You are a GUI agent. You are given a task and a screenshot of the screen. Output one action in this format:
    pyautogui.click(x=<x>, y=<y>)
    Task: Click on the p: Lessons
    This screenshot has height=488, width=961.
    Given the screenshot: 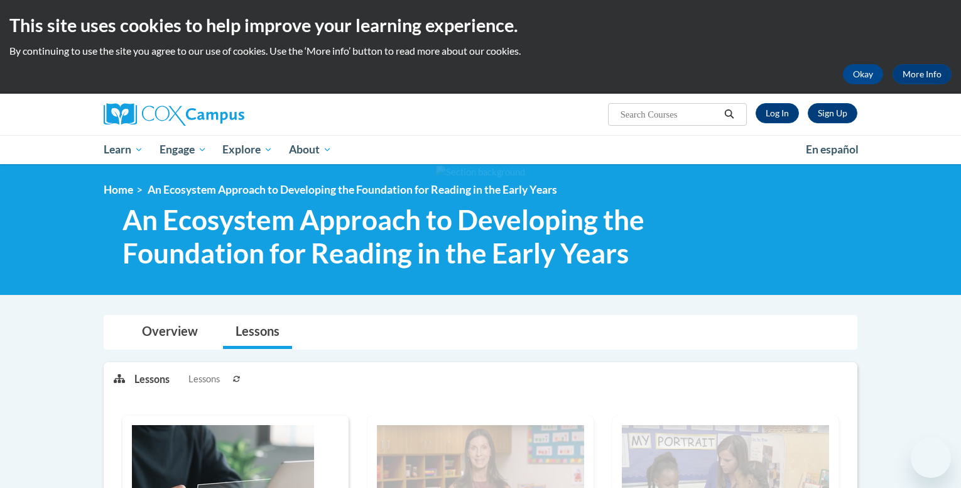 What is the action you would take?
    pyautogui.click(x=152, y=379)
    